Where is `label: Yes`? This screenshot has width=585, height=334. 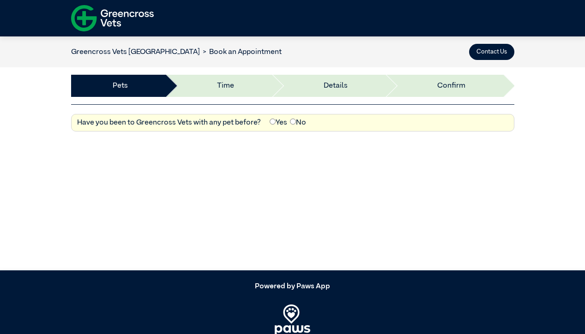
label: Yes is located at coordinates (278, 123).